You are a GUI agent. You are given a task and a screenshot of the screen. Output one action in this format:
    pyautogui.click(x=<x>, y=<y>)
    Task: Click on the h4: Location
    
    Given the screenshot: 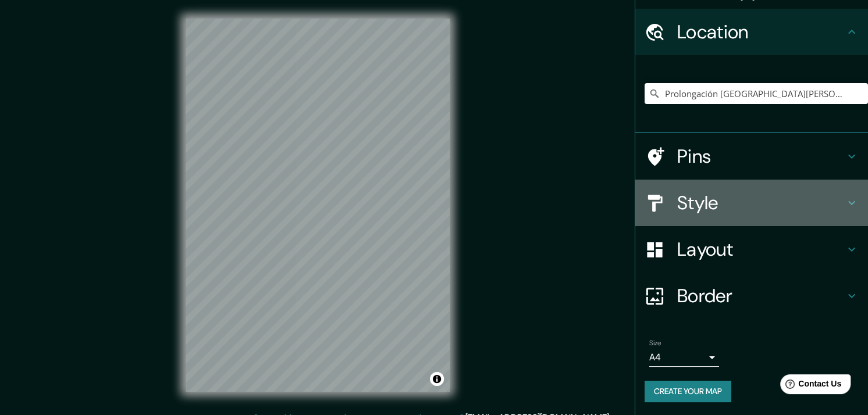 What is the action you would take?
    pyautogui.click(x=761, y=32)
    